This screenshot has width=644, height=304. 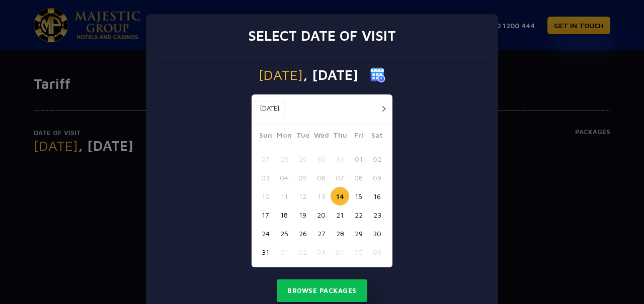 I want to click on button: 21, so click(x=340, y=215).